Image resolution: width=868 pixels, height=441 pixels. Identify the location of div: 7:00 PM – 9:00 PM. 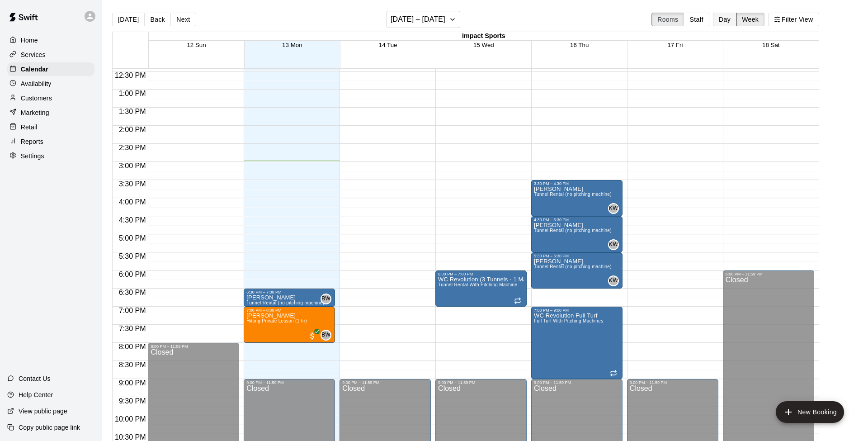
(577, 310).